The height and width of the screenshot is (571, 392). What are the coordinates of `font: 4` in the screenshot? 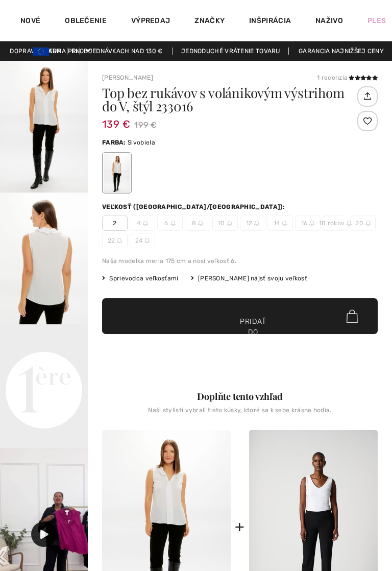 It's located at (139, 224).